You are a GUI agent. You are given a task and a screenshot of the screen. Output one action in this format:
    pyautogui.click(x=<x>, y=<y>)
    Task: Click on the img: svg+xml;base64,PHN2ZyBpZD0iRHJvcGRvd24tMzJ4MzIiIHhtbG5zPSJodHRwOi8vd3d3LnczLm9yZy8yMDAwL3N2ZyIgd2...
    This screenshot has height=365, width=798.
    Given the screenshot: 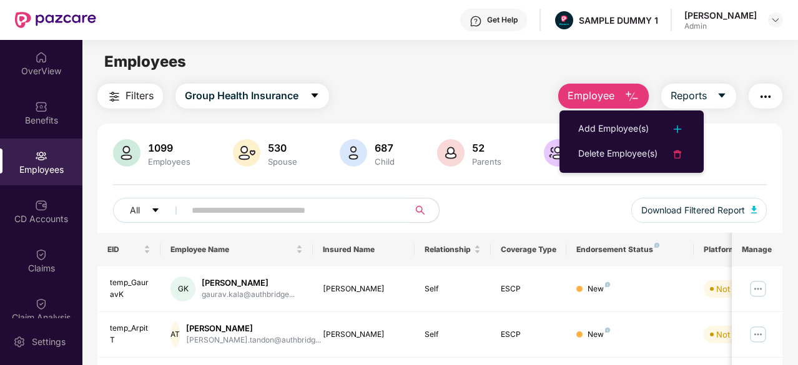 What is the action you would take?
    pyautogui.click(x=776, y=20)
    